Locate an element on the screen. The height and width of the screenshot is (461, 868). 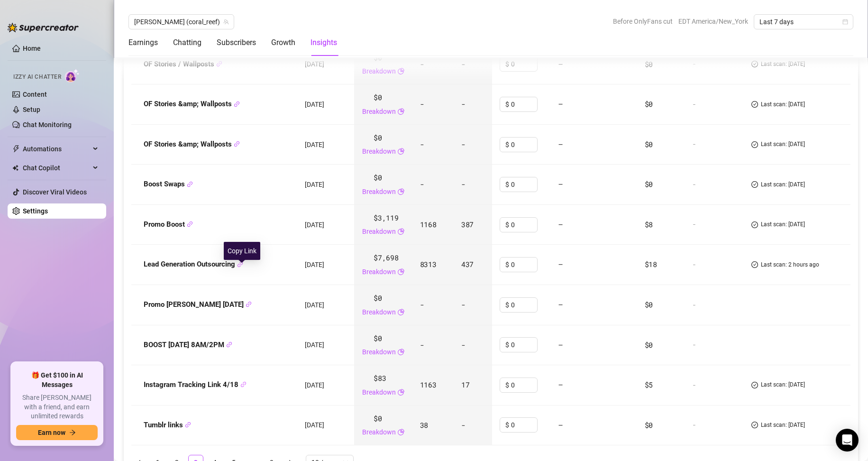
span: 1168 is located at coordinates (428, 224).